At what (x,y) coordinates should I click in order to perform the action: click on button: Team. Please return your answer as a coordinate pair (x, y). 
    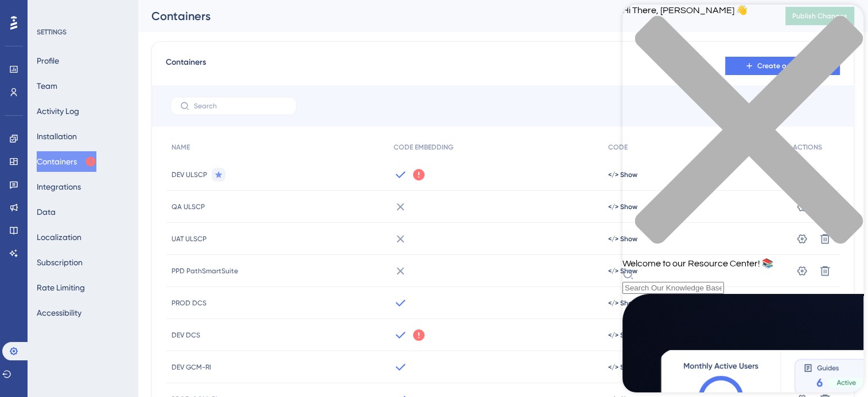
    Looking at the image, I should click on (47, 86).